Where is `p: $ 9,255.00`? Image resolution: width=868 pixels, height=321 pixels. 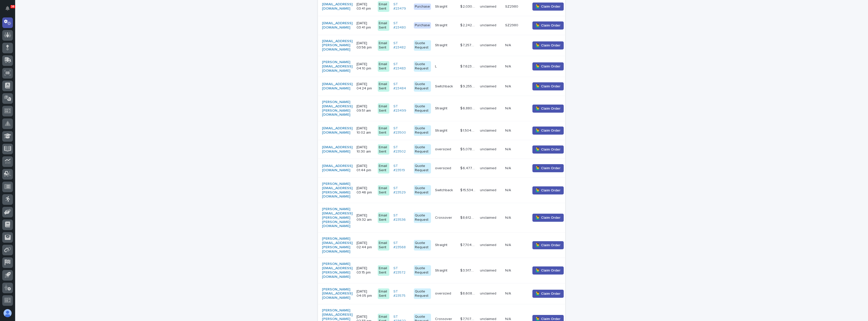 p: $ 9,255.00 is located at coordinates (468, 86).